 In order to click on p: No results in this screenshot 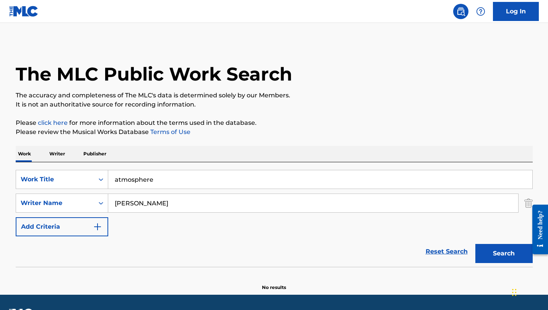, I will do `click(274, 283)`.